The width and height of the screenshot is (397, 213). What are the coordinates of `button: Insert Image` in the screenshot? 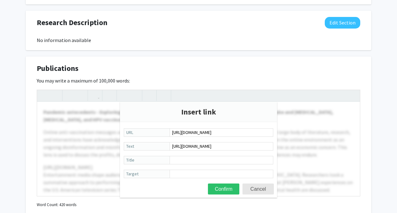 It's located at (109, 96).